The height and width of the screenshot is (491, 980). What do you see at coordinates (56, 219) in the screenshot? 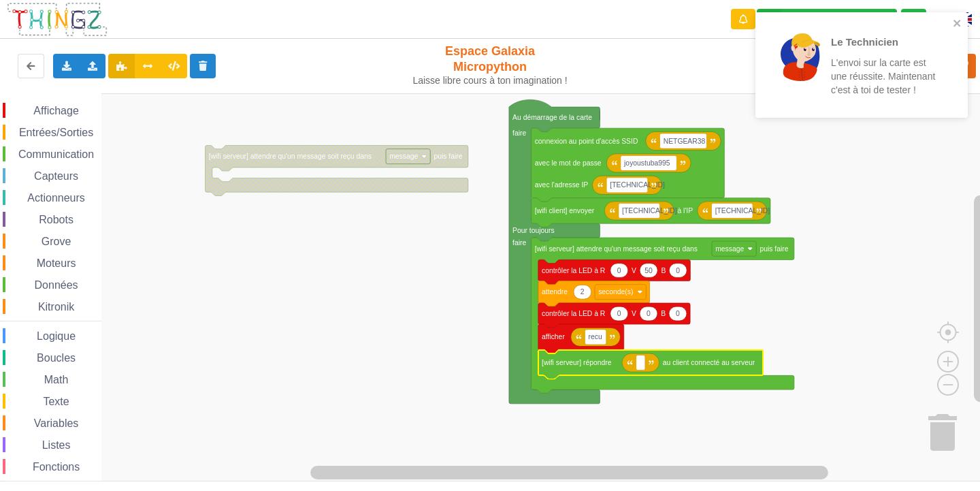
I see `span: Robots` at bounding box center [56, 219].